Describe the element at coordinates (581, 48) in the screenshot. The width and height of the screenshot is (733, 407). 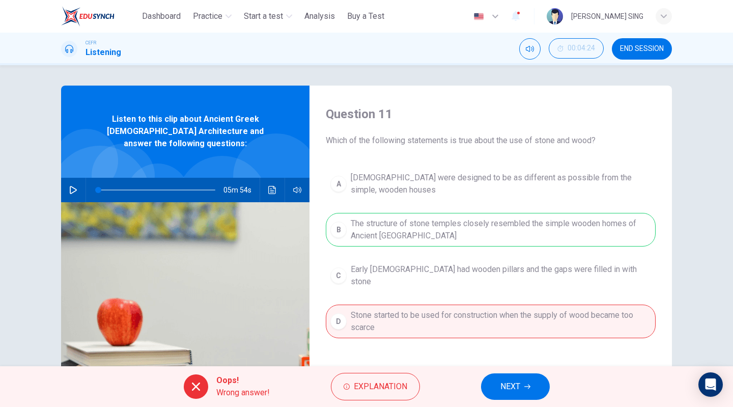
I see `span: 00:04:24` at that location.